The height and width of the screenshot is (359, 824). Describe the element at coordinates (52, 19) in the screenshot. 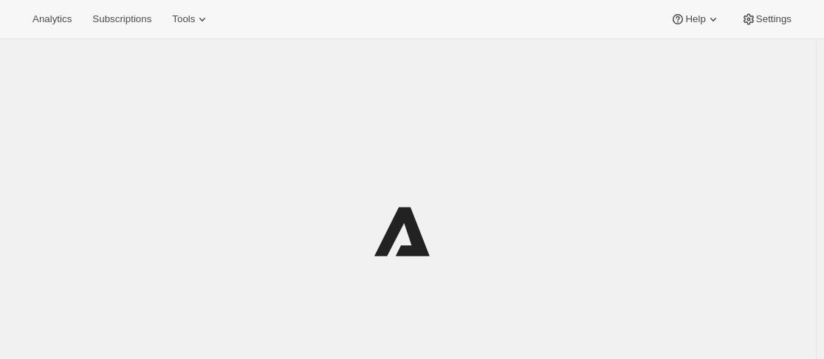

I see `span: Analytics` at that location.